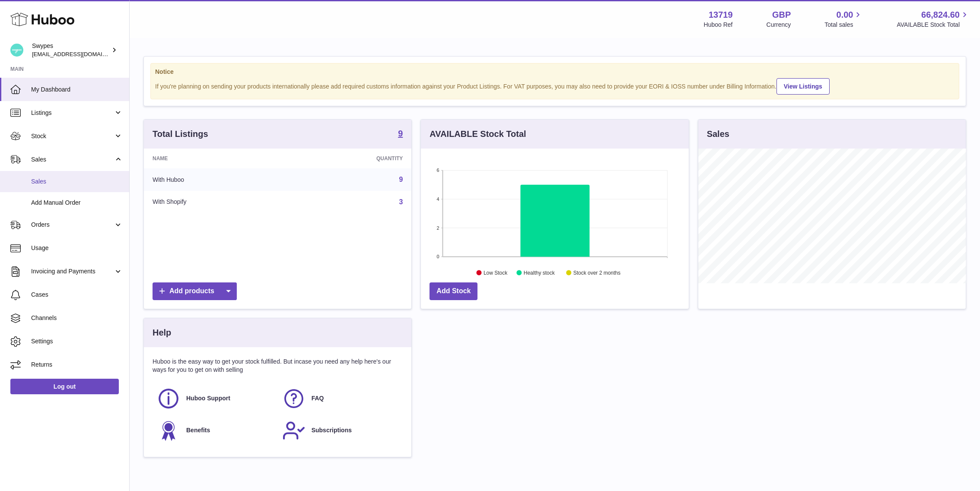 The height and width of the screenshot is (491, 980). What do you see at coordinates (721, 15) in the screenshot?
I see `strong: 13719` at bounding box center [721, 15].